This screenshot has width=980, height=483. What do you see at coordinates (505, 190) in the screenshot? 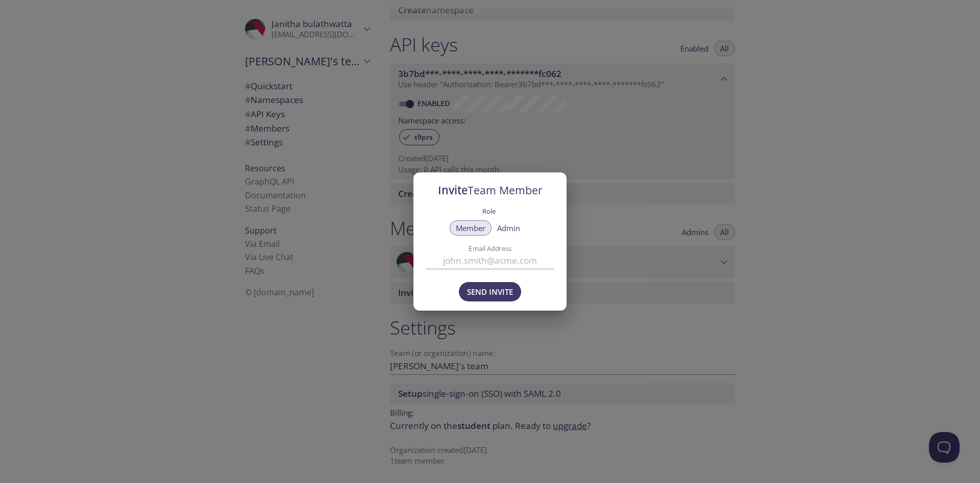
I see `span: Team Member` at bounding box center [505, 190].